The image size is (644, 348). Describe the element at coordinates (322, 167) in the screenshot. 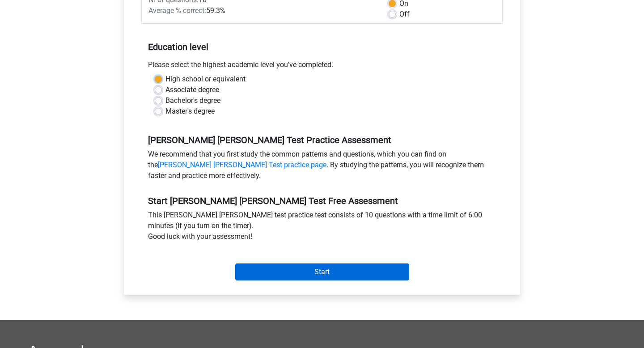

I see `div: We recommend that you first study the common patterns and questions, which you can find on the . ...` at that location.